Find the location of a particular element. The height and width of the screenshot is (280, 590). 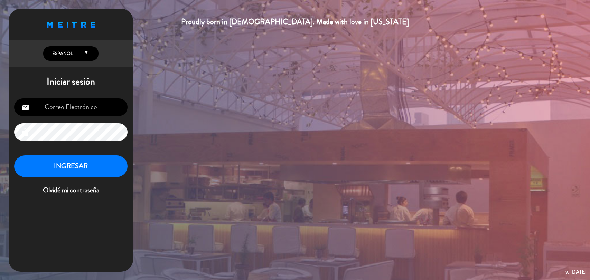

span: Español is located at coordinates (61, 54).